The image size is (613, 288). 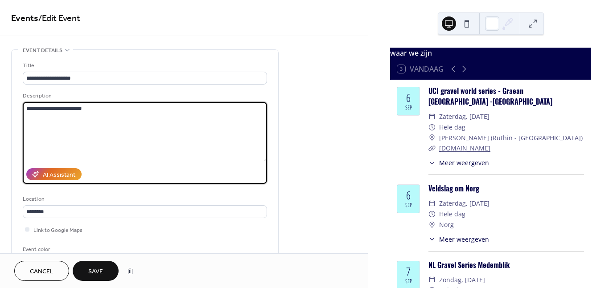 What do you see at coordinates (58, 231) in the screenshot?
I see `span: Link to Google Maps` at bounding box center [58, 231].